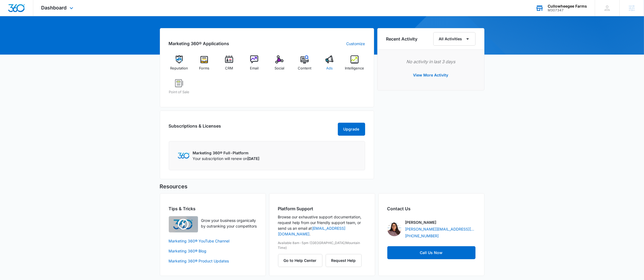 Image resolution: width=644 pixels, height=280 pixels. Describe the element at coordinates (226, 153) in the screenshot. I see `p: Marketing 360® Full-Platform` at that location.